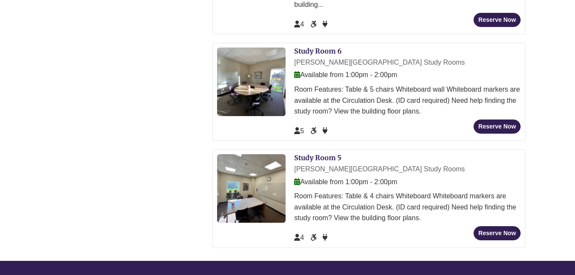  What do you see at coordinates (251, 188) in the screenshot?
I see `img: Study Room 5` at bounding box center [251, 188].